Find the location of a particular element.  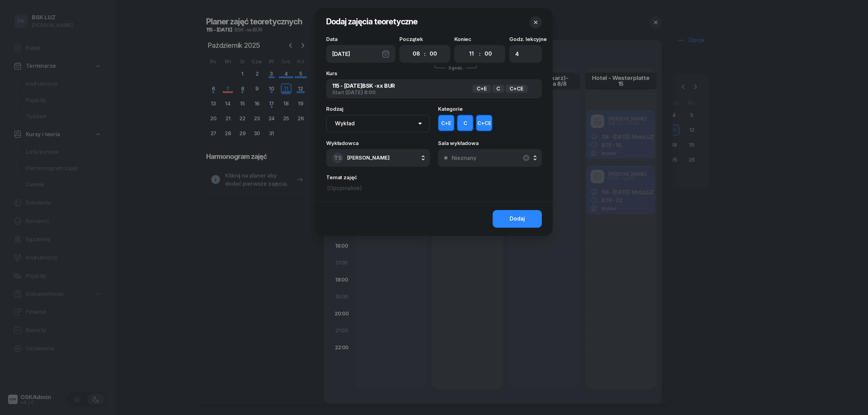

div: C is located at coordinates (498, 89).